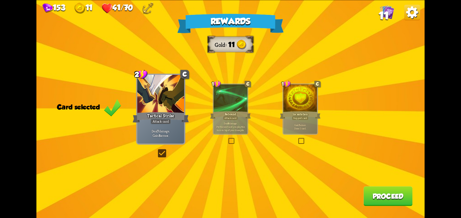 Image resolution: width=461 pixels, height=218 pixels. I want to click on div: Incantation, so click(300, 115).